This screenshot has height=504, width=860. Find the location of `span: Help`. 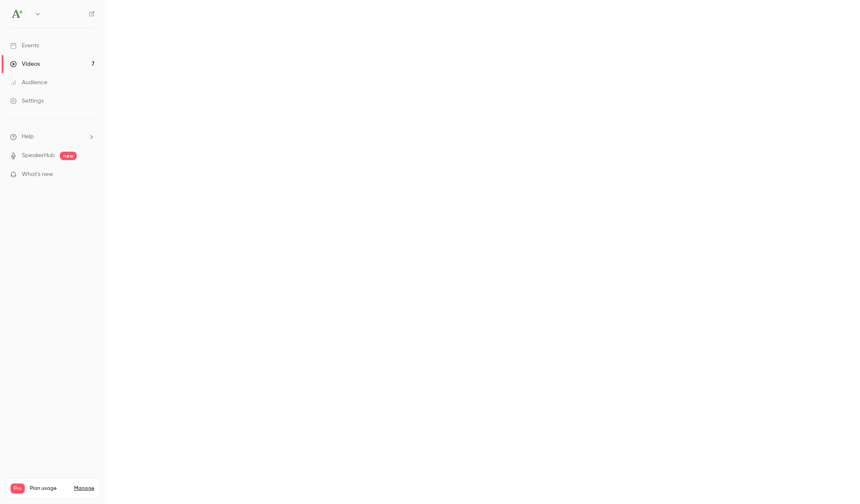

span: Help is located at coordinates (28, 136).